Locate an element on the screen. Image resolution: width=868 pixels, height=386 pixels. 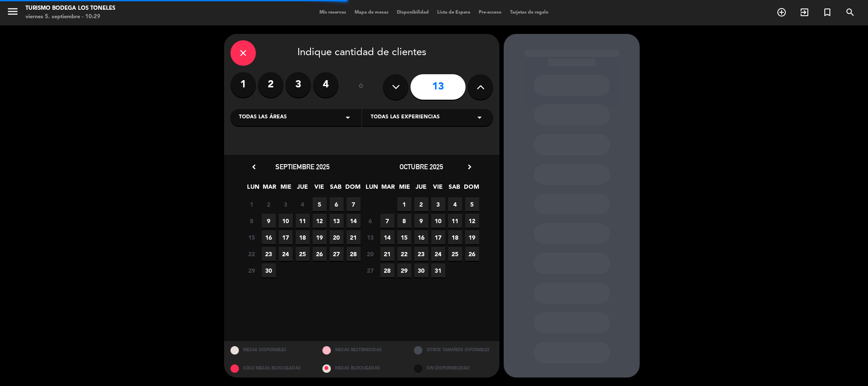
span: septiembre 2025 is located at coordinates (303, 166).